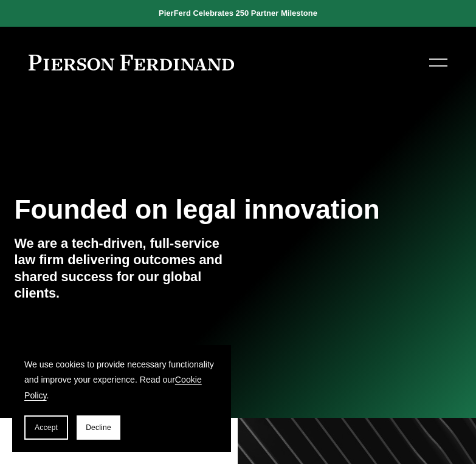  Describe the element at coordinates (113, 387) in the screenshot. I see `a: Cookie Policy` at that location.